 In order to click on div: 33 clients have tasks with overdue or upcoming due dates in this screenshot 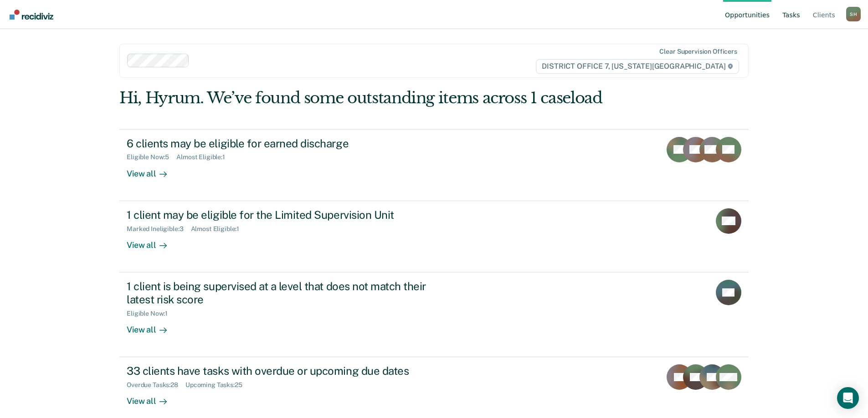, I will do `click(286, 371)`.